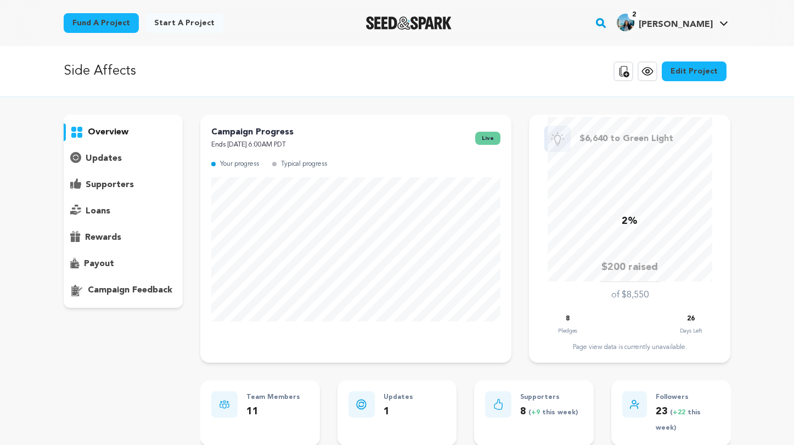  Describe the element at coordinates (680, 413) in the screenshot. I see `span: +22` at that location.